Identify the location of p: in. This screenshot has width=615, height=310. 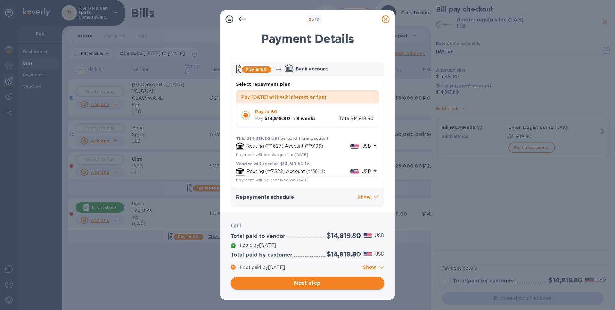
(293, 119).